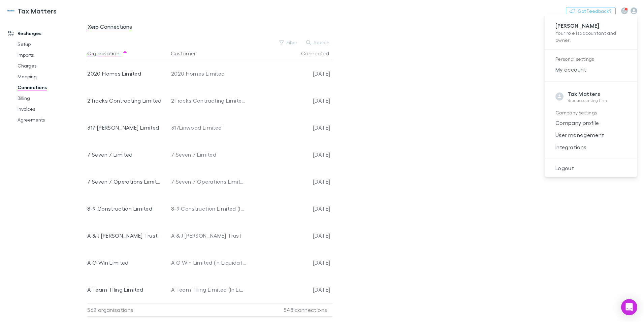 The width and height of the screenshot is (644, 322). What do you see at coordinates (591, 135) in the screenshot?
I see `span: User management` at bounding box center [591, 135].